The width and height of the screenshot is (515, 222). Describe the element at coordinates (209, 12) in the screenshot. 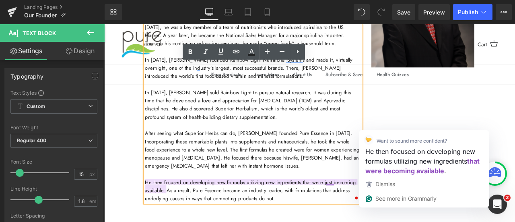

I see `a: Desktop` at that location.